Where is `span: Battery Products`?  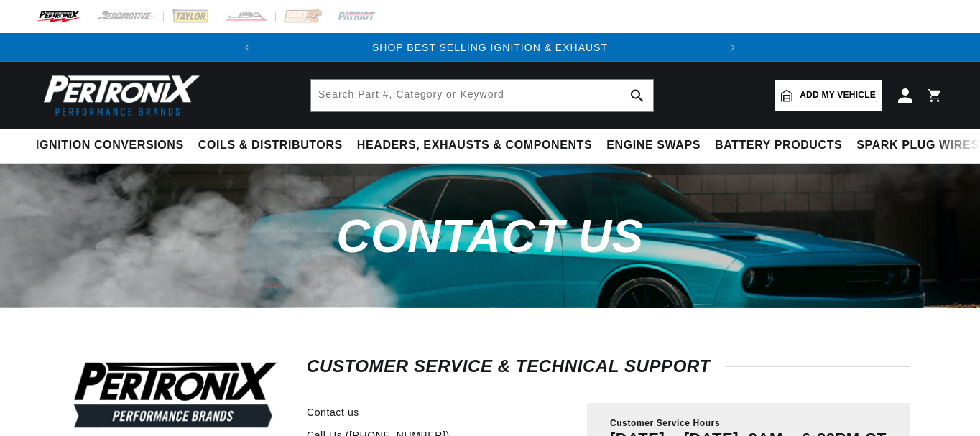 span: Battery Products is located at coordinates (778, 145).